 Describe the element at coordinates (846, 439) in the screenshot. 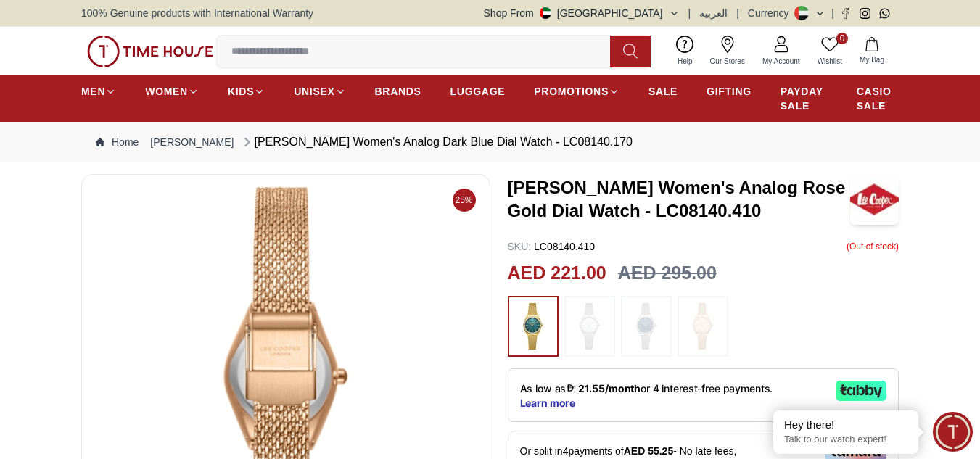

I see `p: Talk to our watch expert!` at that location.